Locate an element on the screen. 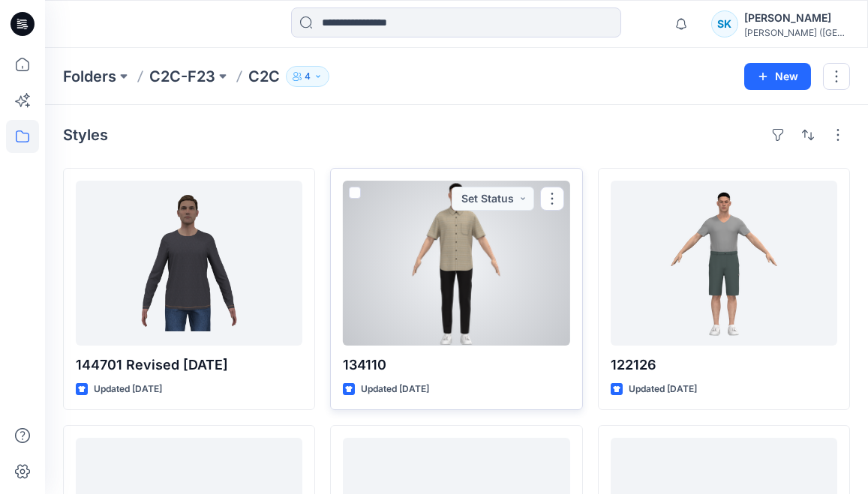 Image resolution: width=868 pixels, height=494 pixels. a: 134110 is located at coordinates (456, 263).